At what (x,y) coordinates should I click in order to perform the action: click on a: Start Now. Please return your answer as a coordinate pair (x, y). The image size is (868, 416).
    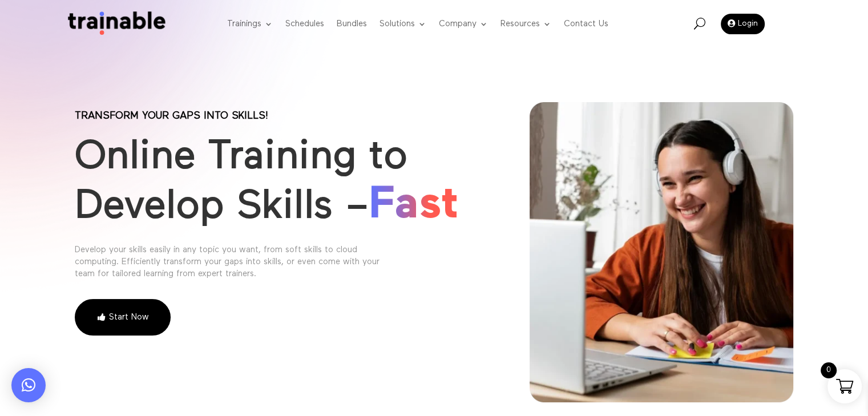
    Looking at the image, I should click on (122, 318).